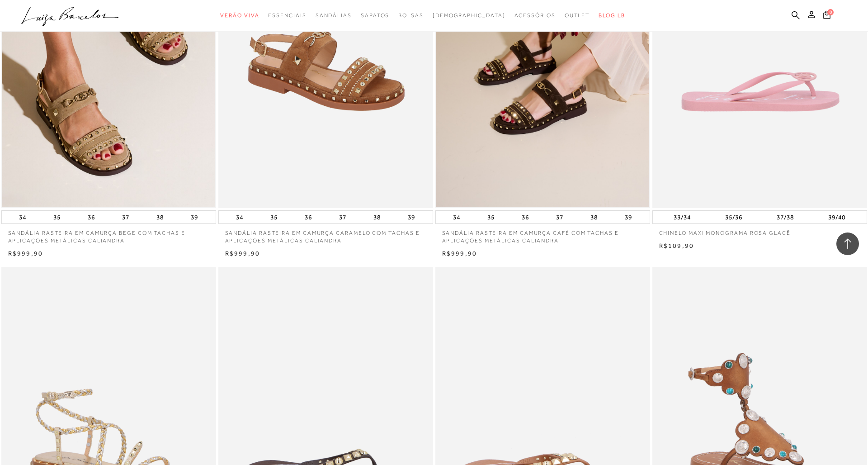 The height and width of the screenshot is (465, 868). I want to click on p: CHINELO MAXI MONOGRAMA ROSA GLACÊ, so click(760, 230).